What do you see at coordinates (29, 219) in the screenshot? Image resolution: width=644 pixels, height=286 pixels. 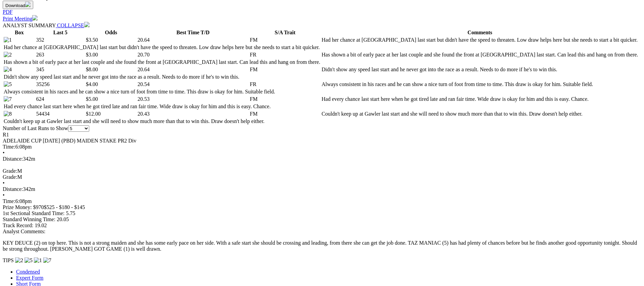 I see `span: Standard Winning Time:` at bounding box center [29, 219].